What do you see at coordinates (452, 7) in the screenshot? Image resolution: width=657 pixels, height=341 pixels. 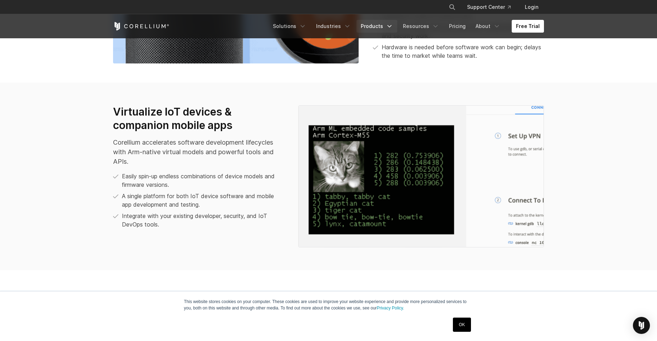 I see `button: Search` at bounding box center [452, 7].